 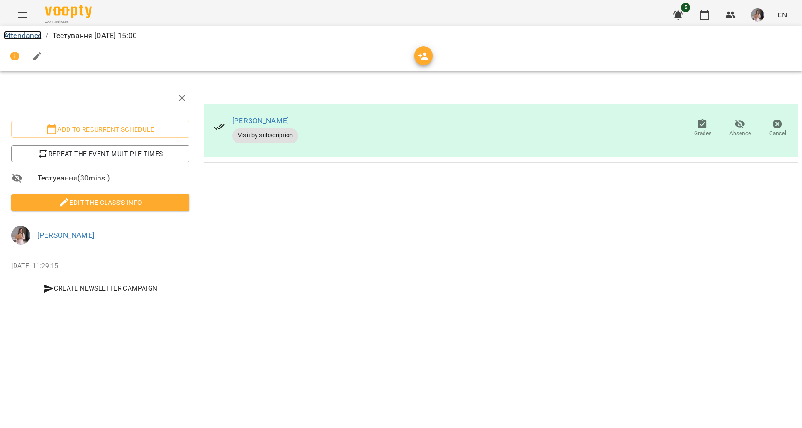 I want to click on button: Absence, so click(x=740, y=128).